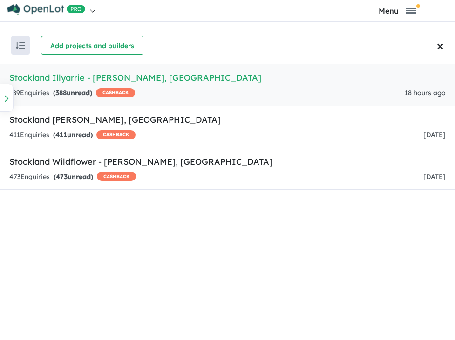  Describe the element at coordinates (61, 93) in the screenshot. I see `span: 388` at that location.